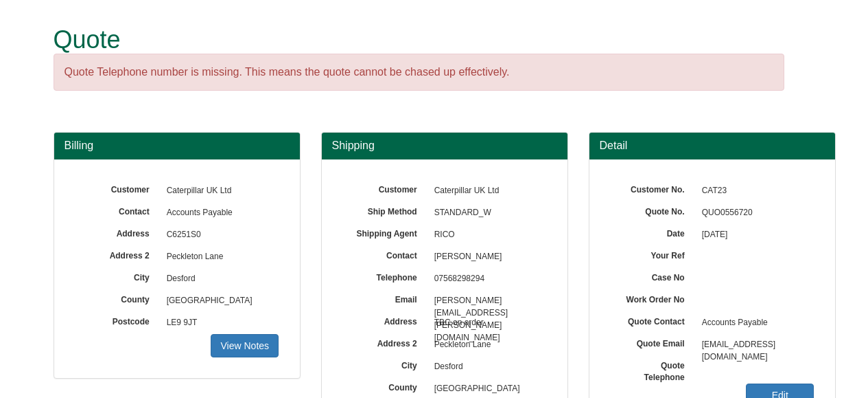 The height and width of the screenshot is (398, 868). I want to click on label: Quote No., so click(653, 210).